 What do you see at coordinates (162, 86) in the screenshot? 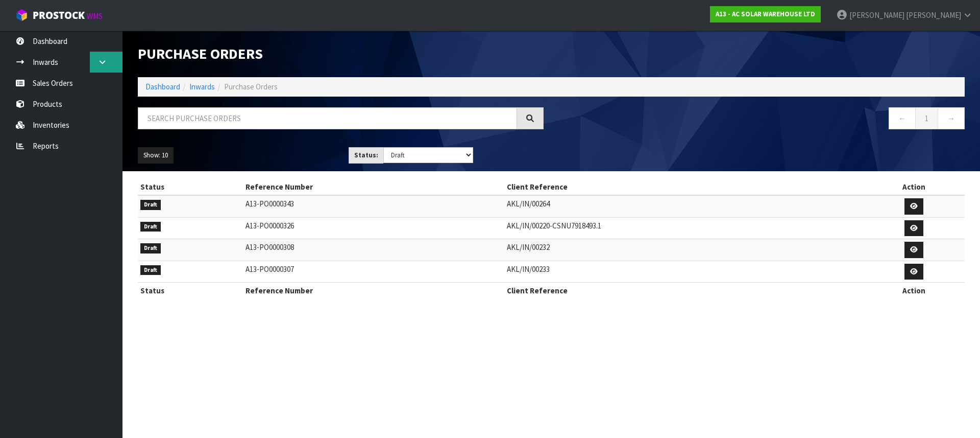
I see `a: Dashboard` at bounding box center [162, 86].